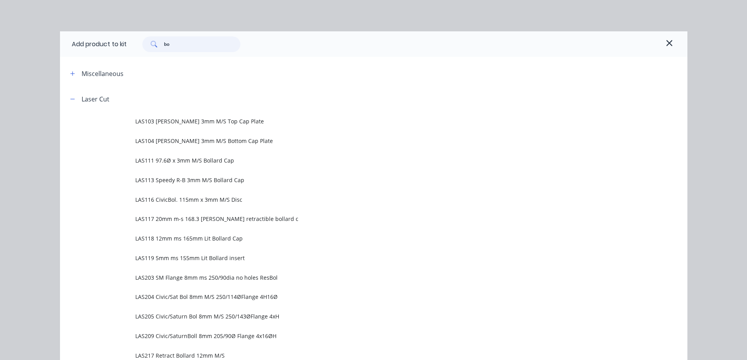  I want to click on div: Add product to kit, so click(99, 44).